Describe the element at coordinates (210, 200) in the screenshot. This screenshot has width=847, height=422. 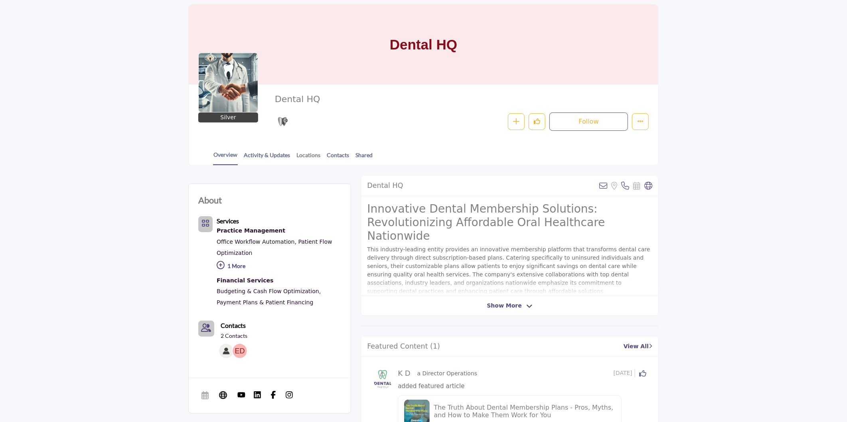
I see `h2: About` at that location.